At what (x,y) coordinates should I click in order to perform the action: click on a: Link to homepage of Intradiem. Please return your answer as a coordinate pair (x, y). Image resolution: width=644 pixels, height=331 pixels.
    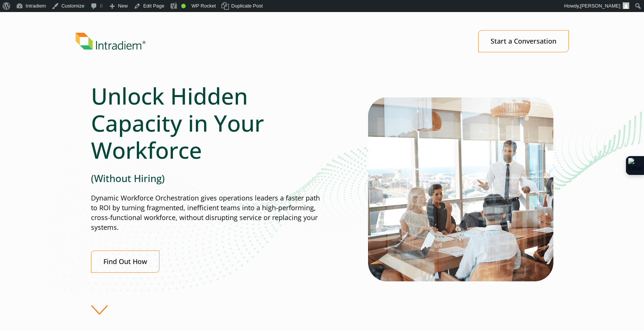
    Looking at the image, I should click on (268, 41).